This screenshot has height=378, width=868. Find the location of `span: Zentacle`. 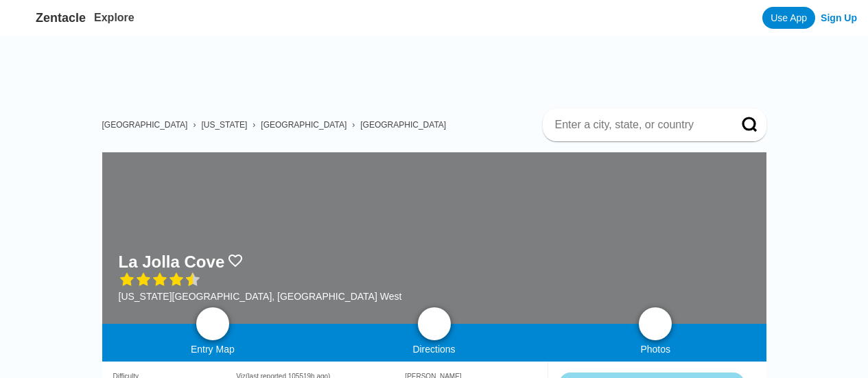

span: Zentacle is located at coordinates (60, 18).